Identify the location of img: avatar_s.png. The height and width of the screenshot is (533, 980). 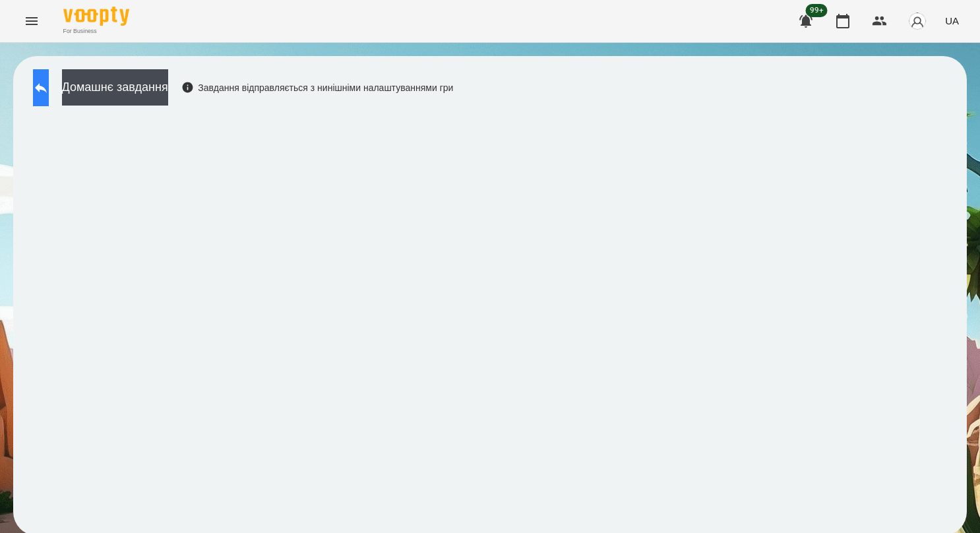
(918, 21).